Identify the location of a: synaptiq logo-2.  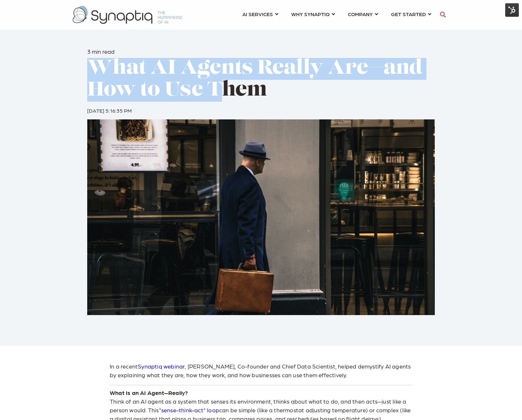
(128, 15).